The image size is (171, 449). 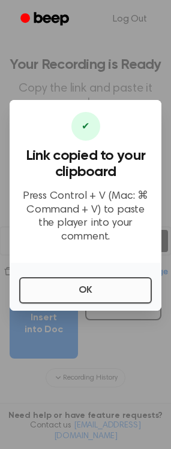 I want to click on h3: Link copied to your clipboard, so click(x=85, y=164).